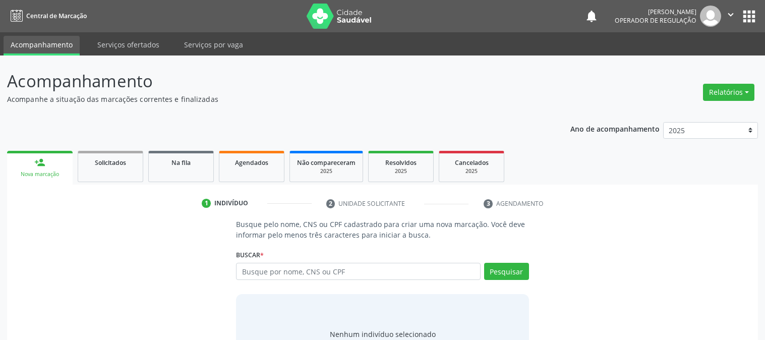 This screenshot has height=340, width=765. I want to click on span: Solicitados, so click(110, 162).